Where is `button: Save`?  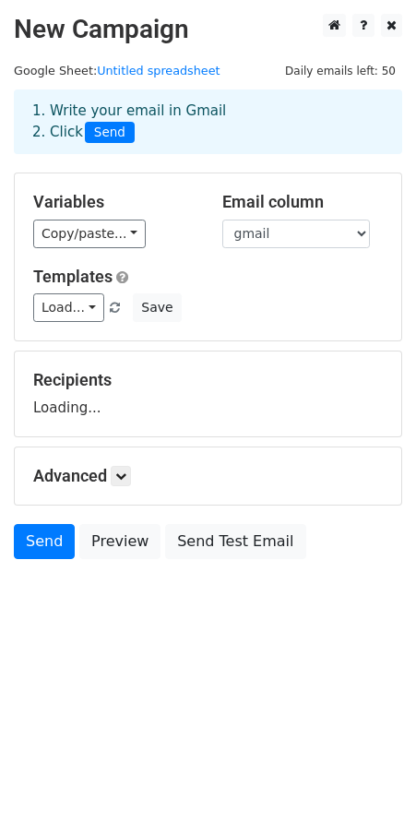
button: Save is located at coordinates (157, 307).